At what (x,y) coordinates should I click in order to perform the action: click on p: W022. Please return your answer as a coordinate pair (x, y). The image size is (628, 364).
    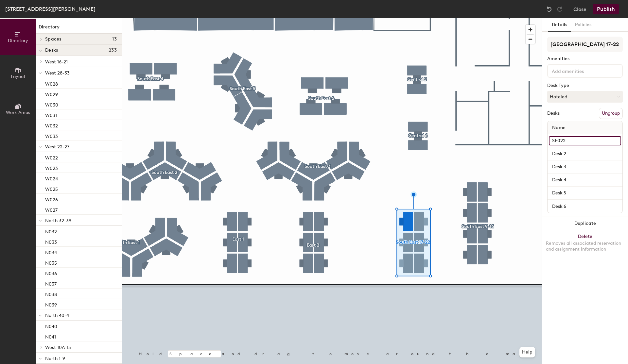
    Looking at the image, I should click on (51, 157).